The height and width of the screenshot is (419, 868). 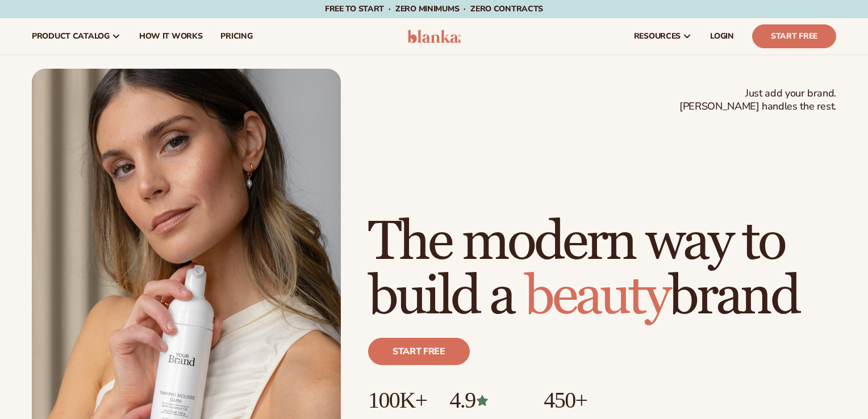 What do you see at coordinates (658, 36) in the screenshot?
I see `span: resources` at bounding box center [658, 36].